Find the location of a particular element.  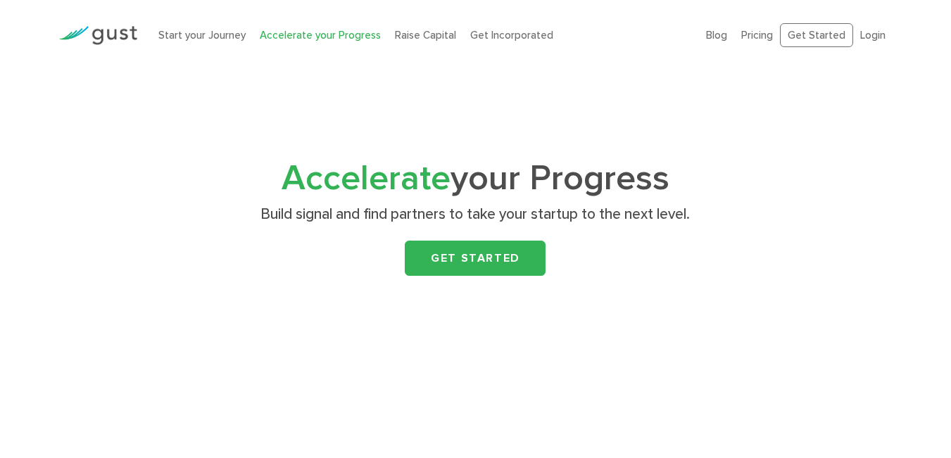

h1: your Progress is located at coordinates (475, 179).